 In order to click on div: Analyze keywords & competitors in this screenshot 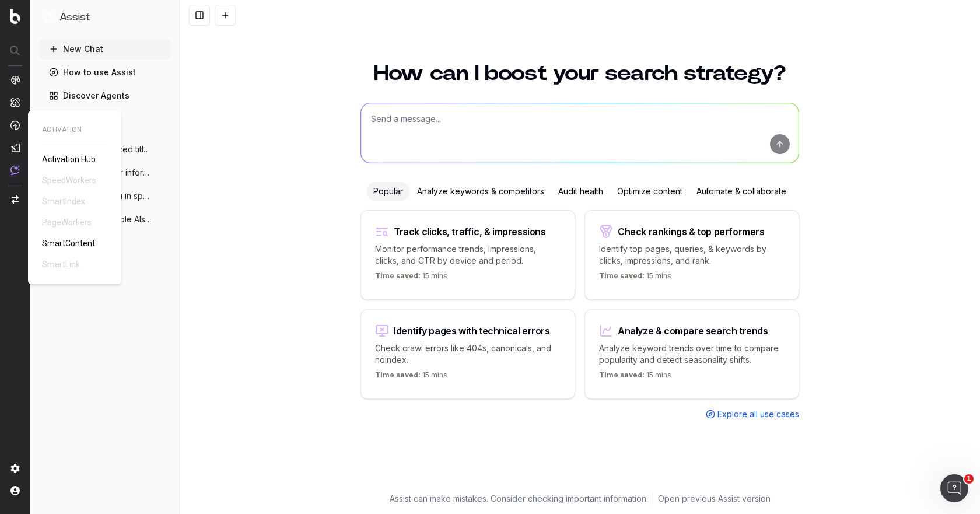, I will do `click(480, 191)`.